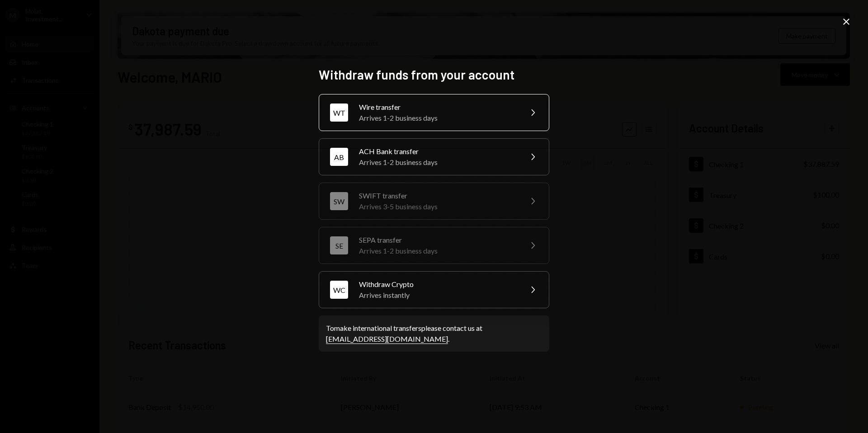  I want to click on div: SW, so click(340, 201).